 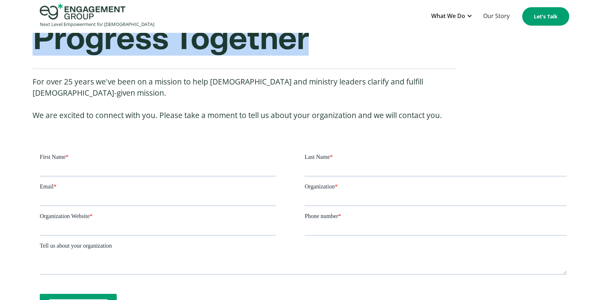 What do you see at coordinates (496, 16) in the screenshot?
I see `a: Our Story` at bounding box center [496, 16].